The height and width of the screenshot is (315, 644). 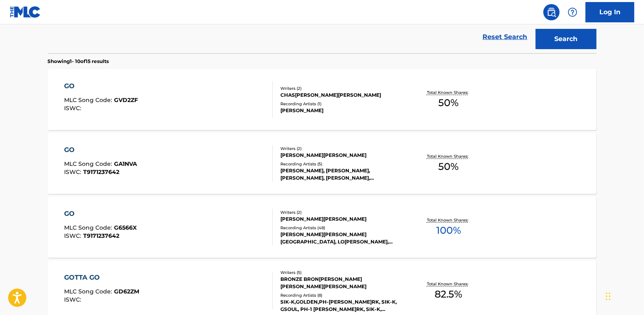 I want to click on a: Log In, so click(x=610, y=12).